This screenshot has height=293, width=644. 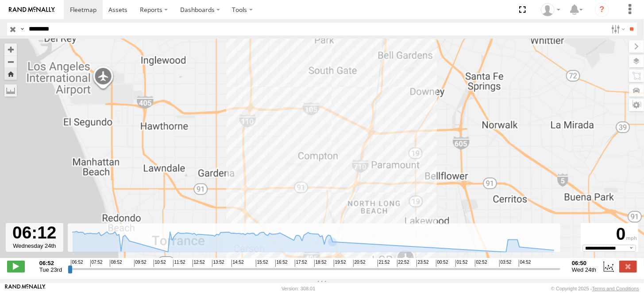 What do you see at coordinates (423, 263) in the screenshot?
I see `span: 23:52` at bounding box center [423, 263].